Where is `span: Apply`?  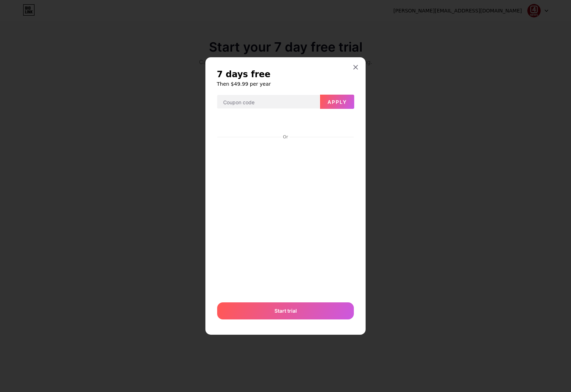
span: Apply is located at coordinates (337, 102).